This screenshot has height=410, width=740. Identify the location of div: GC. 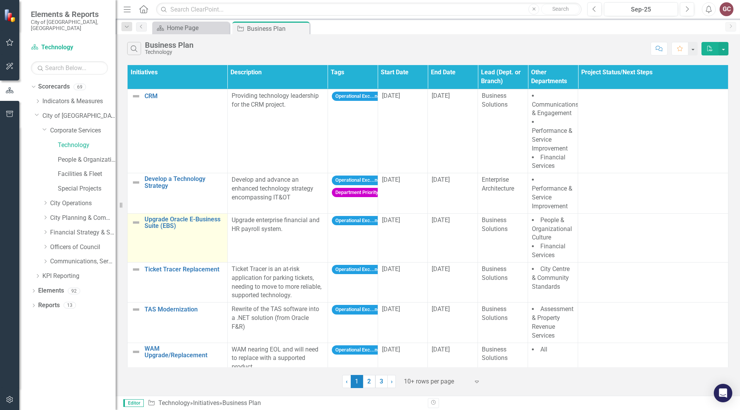
(726, 9).